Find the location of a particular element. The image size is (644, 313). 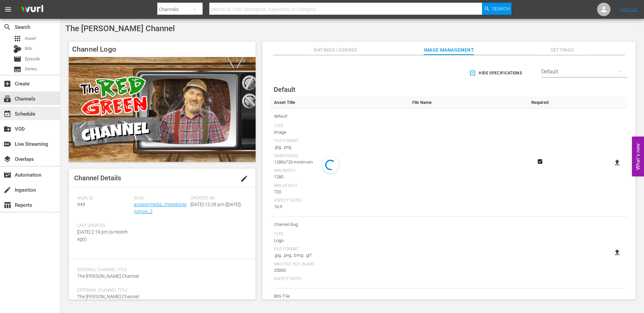

span: Default is located at coordinates (284, 89).